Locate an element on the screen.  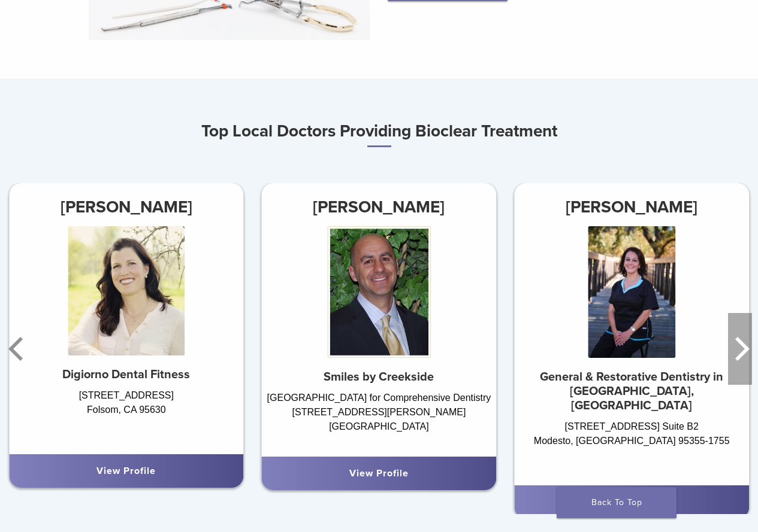
button: Next is located at coordinates (740, 349).